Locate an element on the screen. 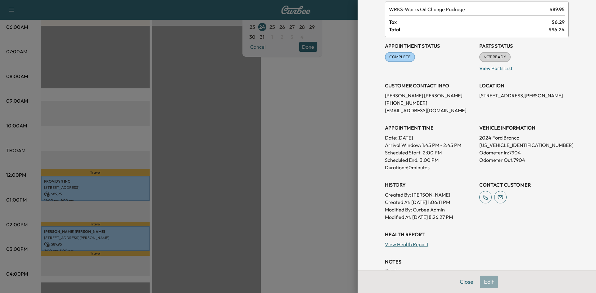  h3: NOTES is located at coordinates (477, 262).